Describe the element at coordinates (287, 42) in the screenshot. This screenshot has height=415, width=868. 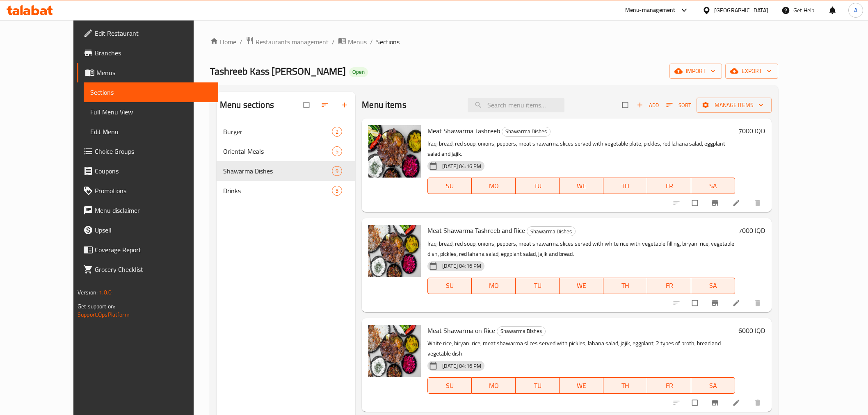
I see `a: Restaurants management` at that location.